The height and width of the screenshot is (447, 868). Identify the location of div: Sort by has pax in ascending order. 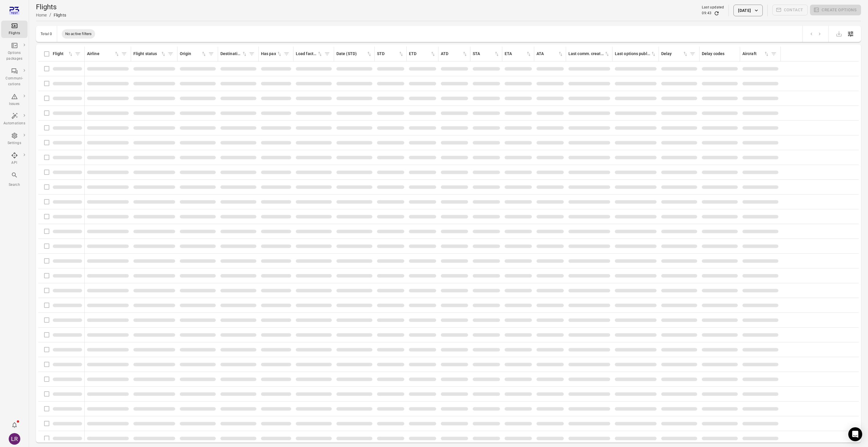
(271, 54).